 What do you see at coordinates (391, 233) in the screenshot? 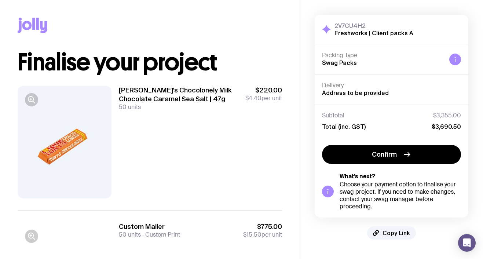
I see `button: Copy Link` at bounding box center [391, 233].